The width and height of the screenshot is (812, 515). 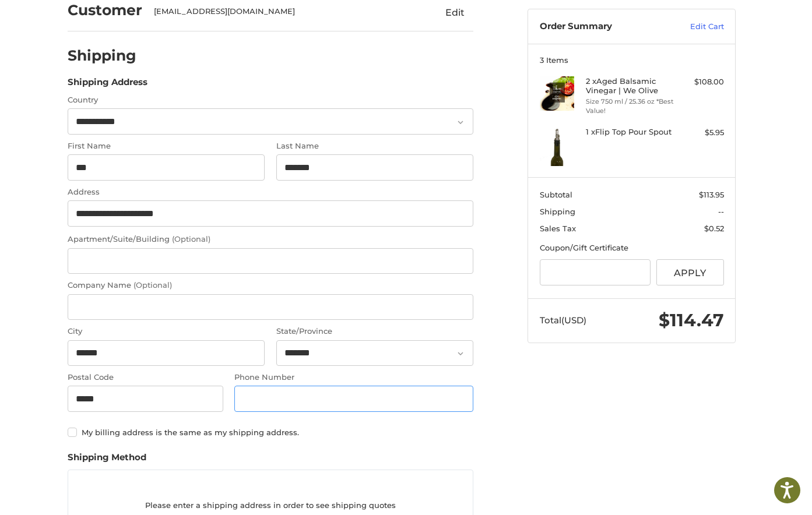 What do you see at coordinates (602, 27) in the screenshot?
I see `h3: Order Summary` at bounding box center [602, 27].